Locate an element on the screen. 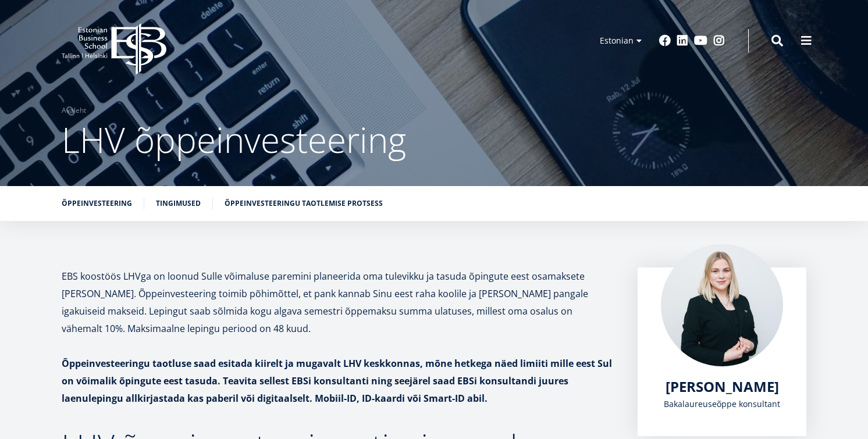 This screenshot has height=439, width=868. img: Maria is located at coordinates (722, 306).